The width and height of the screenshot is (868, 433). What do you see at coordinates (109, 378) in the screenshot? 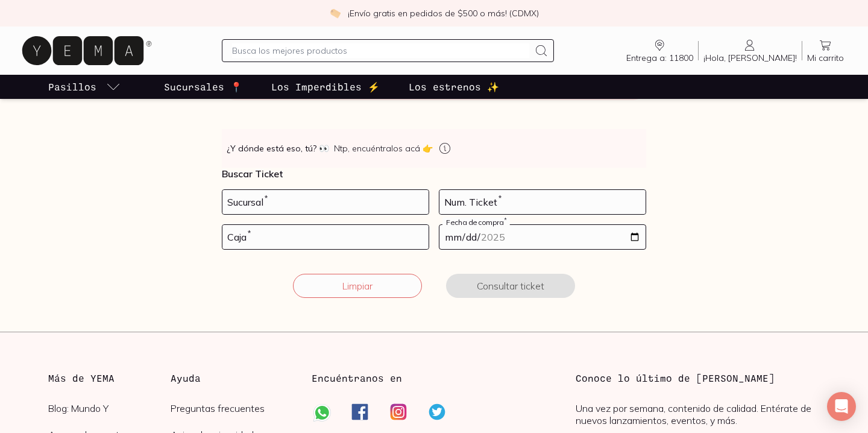
I see `h3: Más de YEMA` at bounding box center [109, 378].